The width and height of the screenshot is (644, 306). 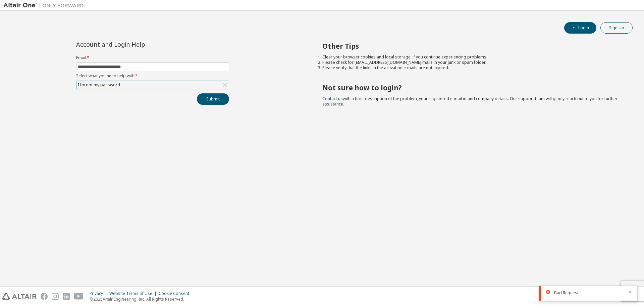 I want to click on img: Altair One, so click(x=45, y=6).